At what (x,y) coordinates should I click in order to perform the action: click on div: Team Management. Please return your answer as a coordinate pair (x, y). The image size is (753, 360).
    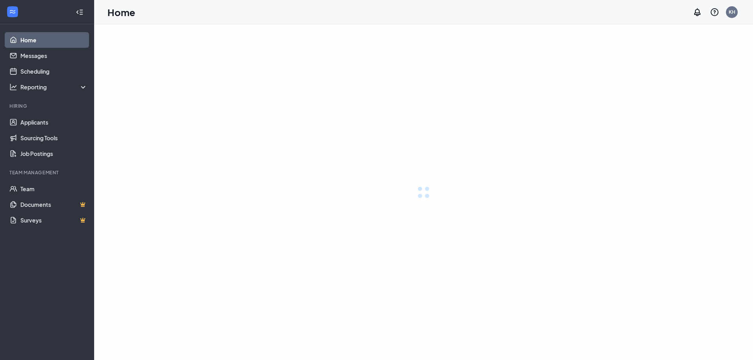
    Looking at the image, I should click on (47, 172).